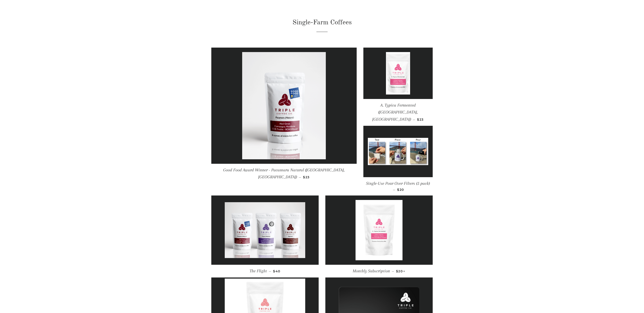 This screenshot has height=313, width=644. I want to click on img: Monthly Subscription, so click(379, 230).